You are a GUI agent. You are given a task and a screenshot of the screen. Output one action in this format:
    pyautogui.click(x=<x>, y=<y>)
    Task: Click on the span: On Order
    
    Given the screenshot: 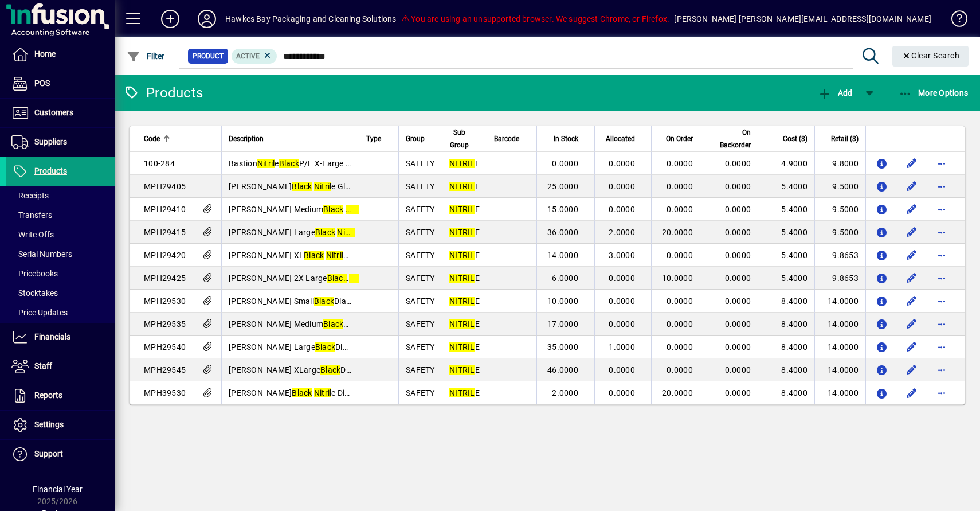 What is the action you would take?
    pyautogui.click(x=679, y=138)
    